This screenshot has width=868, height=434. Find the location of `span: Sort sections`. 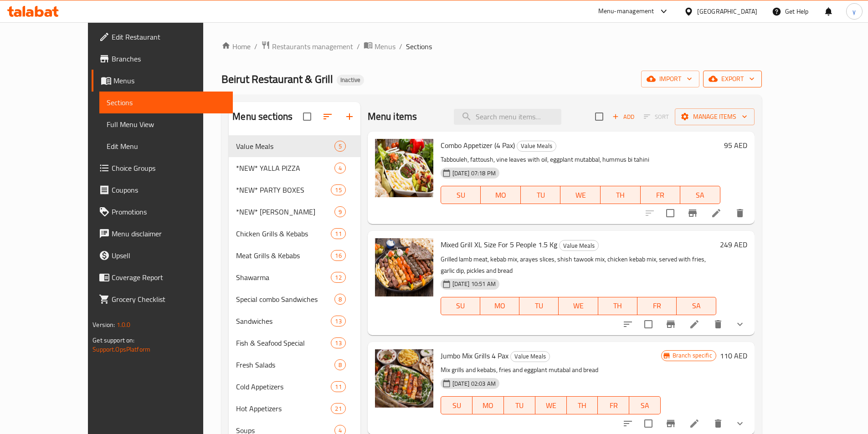

span: Sort sections is located at coordinates (327, 117).